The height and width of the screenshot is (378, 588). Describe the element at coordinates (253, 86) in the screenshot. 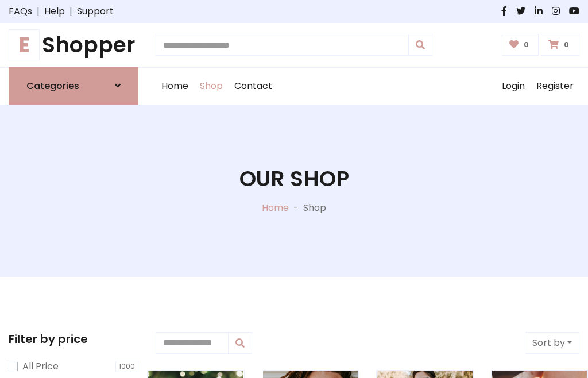

I see `a: Contact` at that location.